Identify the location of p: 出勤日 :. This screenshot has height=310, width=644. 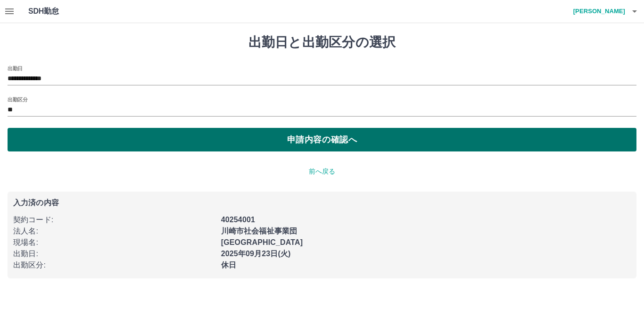
(114, 254).